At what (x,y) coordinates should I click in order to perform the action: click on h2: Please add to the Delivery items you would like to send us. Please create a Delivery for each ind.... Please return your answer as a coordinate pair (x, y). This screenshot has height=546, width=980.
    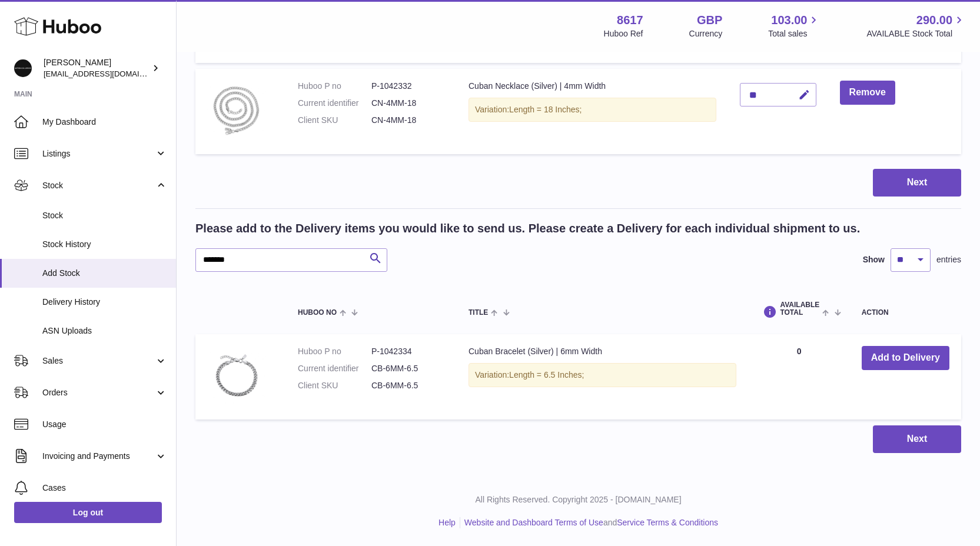
    Looking at the image, I should click on (527, 229).